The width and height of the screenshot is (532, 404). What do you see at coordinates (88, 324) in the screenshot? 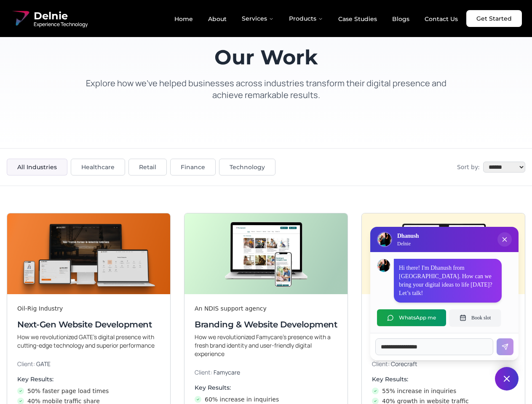
I see `h3: Next-Gen Website Development` at bounding box center [88, 324].